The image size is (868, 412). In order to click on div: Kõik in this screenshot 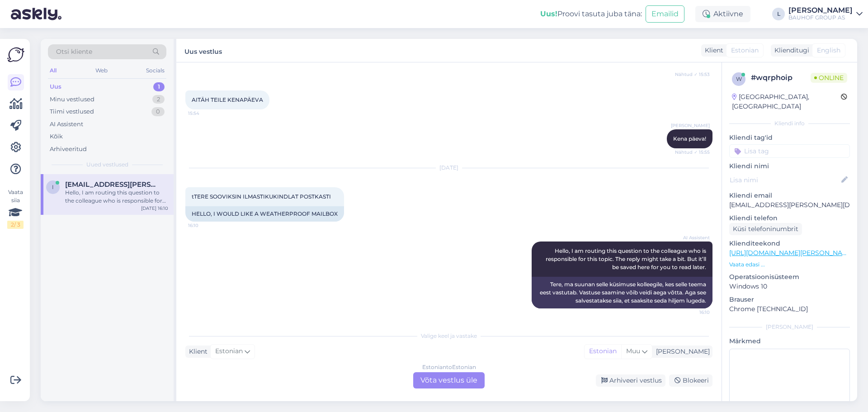, I will do `click(56, 137)`.